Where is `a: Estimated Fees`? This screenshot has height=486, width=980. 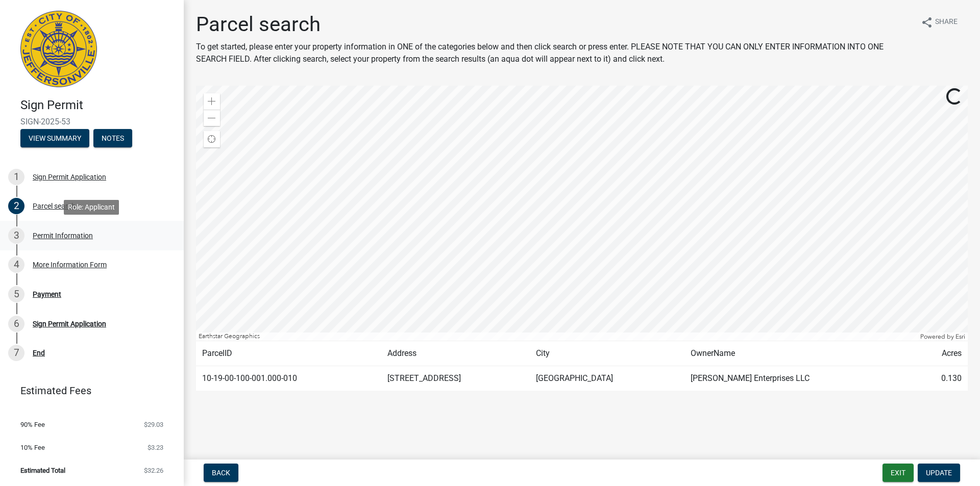
a: Estimated Fees is located at coordinates (87, 391).